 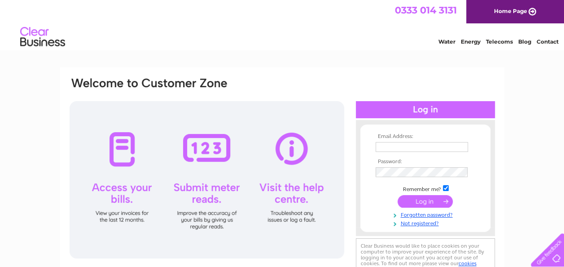 I want to click on th: Password:, so click(x=425, y=162).